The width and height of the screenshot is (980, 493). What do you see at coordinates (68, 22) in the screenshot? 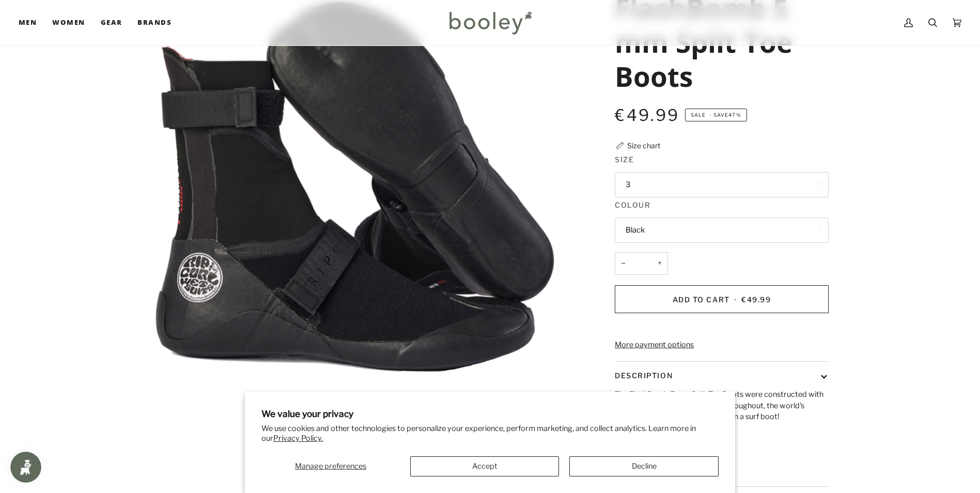
I see `span: Women` at bounding box center [68, 22].